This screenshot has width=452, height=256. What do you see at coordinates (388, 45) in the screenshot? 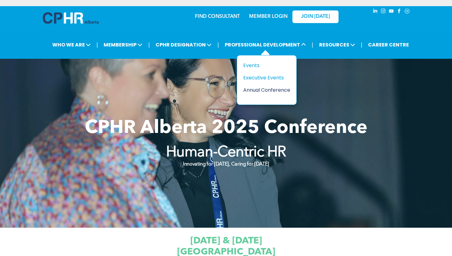
I see `a: CAREER CENTRE` at bounding box center [388, 45].